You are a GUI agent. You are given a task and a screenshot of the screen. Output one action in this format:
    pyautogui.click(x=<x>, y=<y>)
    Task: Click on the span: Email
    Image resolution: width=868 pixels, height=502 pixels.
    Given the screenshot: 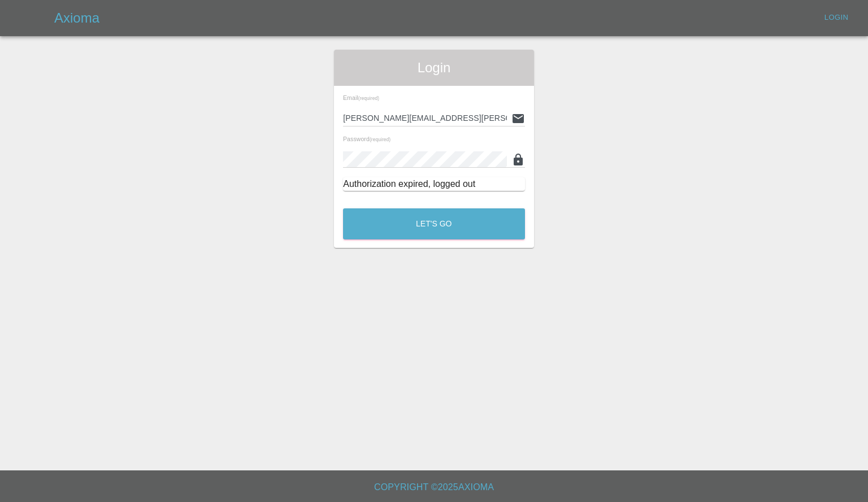 What is the action you would take?
    pyautogui.click(x=361, y=97)
    